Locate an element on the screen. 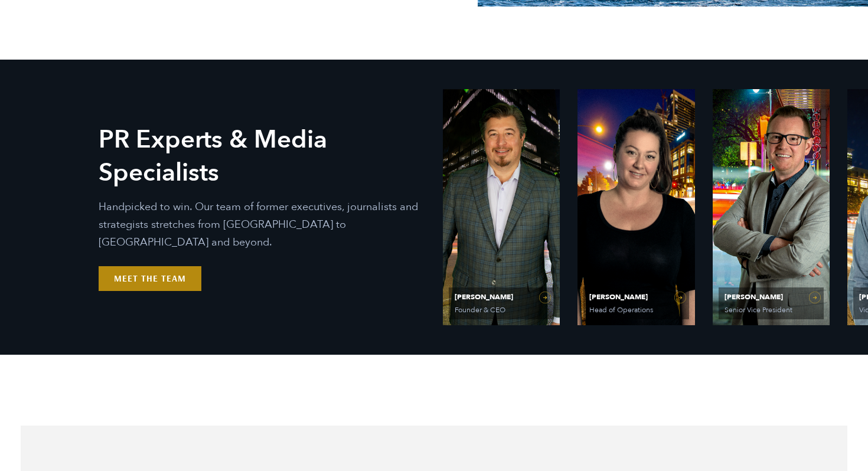 The width and height of the screenshot is (868, 471). a: View Bio for Matt Grant is located at coordinates (771, 207).